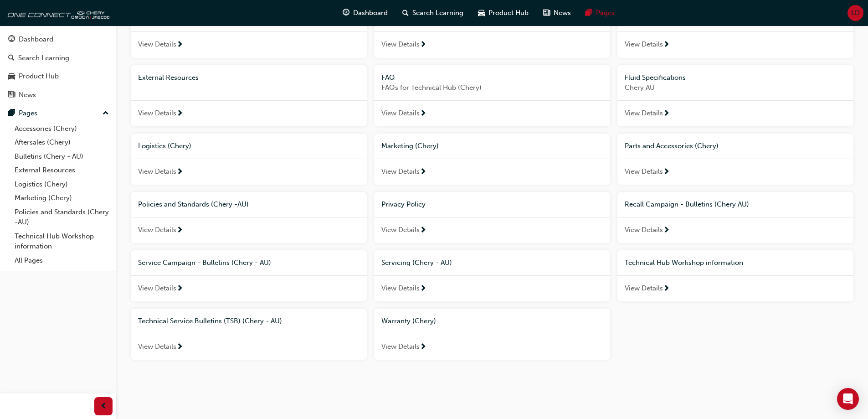 The width and height of the screenshot is (868, 419). Describe the element at coordinates (193, 204) in the screenshot. I see `span: Policies and Standards (Chery -AU)` at that location.